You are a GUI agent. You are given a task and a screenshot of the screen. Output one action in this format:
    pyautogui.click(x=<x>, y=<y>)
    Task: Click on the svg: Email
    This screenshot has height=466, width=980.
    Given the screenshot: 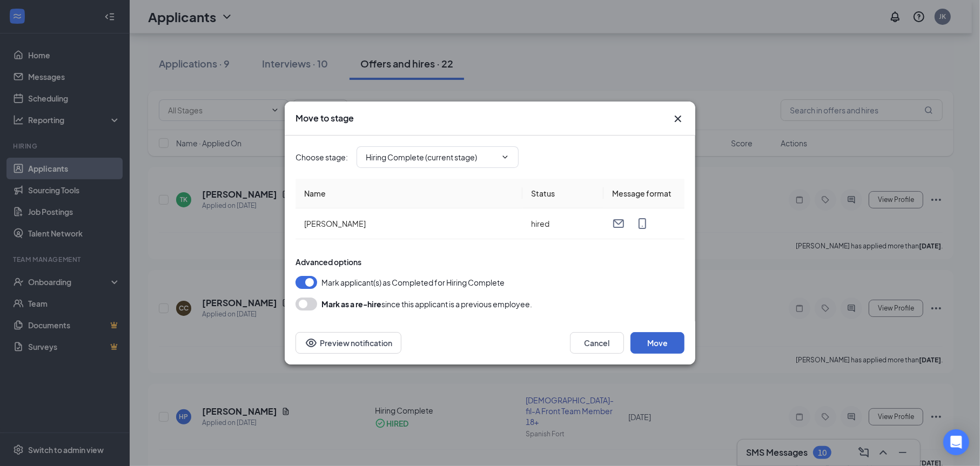 What is the action you would take?
    pyautogui.click(x=619, y=223)
    